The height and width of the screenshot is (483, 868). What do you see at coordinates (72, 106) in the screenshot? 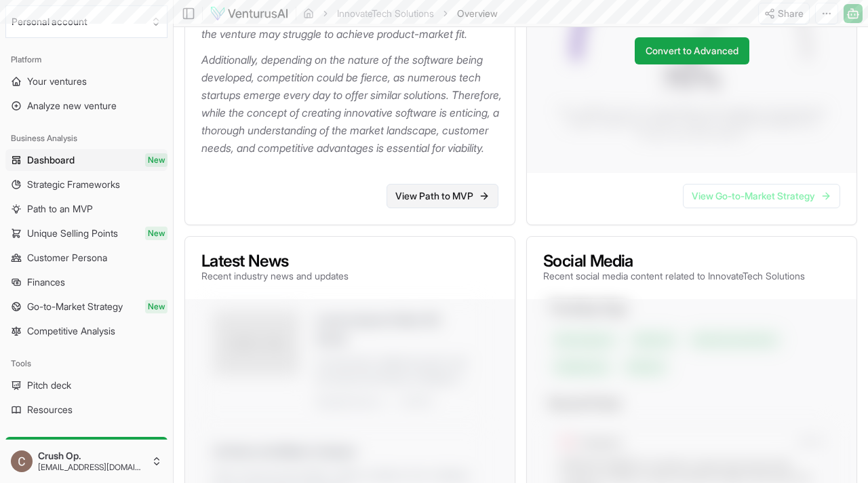
I see `span: Analyze new venture` at bounding box center [72, 106].